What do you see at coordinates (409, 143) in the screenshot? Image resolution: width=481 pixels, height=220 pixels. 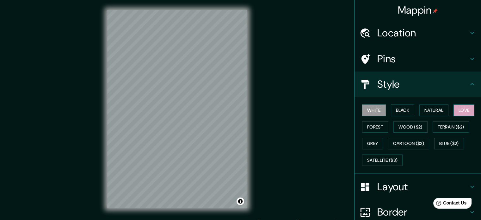 I see `button: Cartoon ($2)` at bounding box center [409, 143].